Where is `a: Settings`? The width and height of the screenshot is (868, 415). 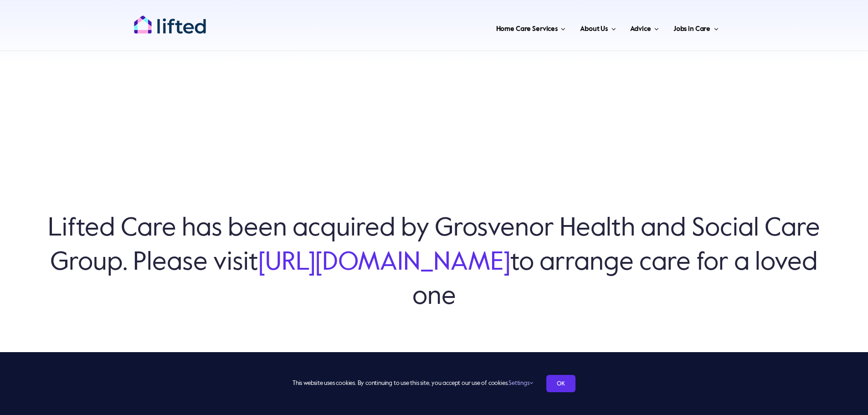 a: Settings is located at coordinates (520, 383).